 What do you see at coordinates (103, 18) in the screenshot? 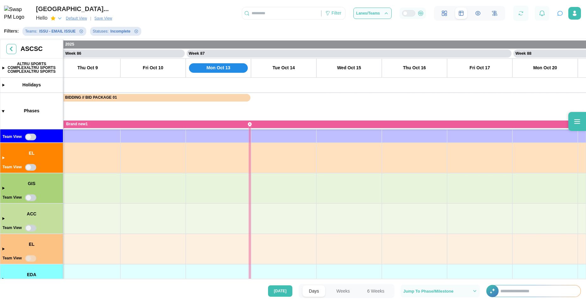
I see `span: Save View` at bounding box center [103, 18].